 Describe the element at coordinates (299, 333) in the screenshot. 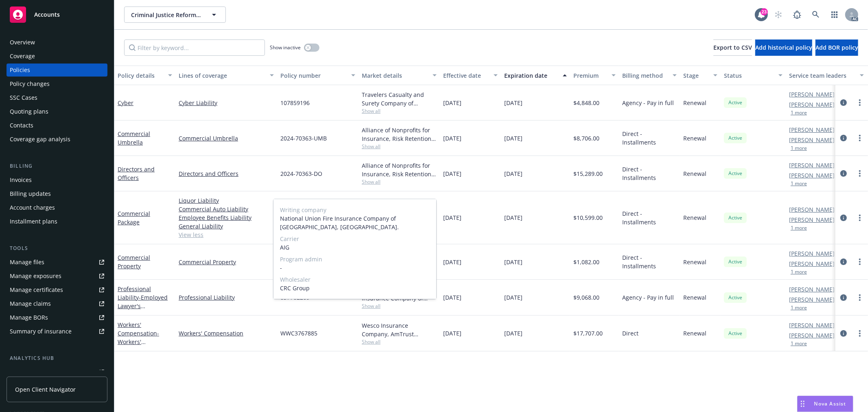

I see `span: WWC3767885` at that location.